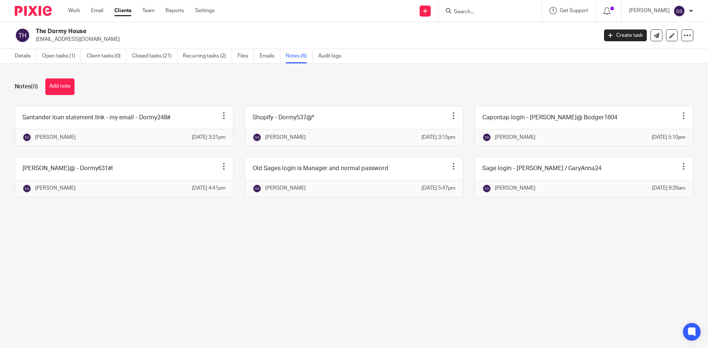  I want to click on a: Create task, so click(625, 35).